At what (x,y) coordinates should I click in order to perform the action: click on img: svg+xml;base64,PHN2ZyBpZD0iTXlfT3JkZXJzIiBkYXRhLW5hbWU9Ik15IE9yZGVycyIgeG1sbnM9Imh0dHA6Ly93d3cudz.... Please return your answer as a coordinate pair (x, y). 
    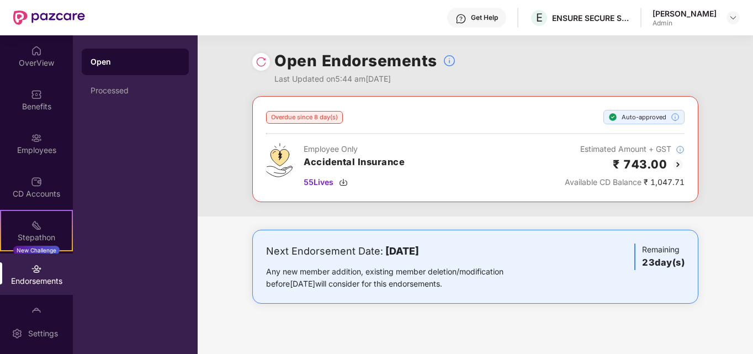
    Looking at the image, I should click on (36, 312).